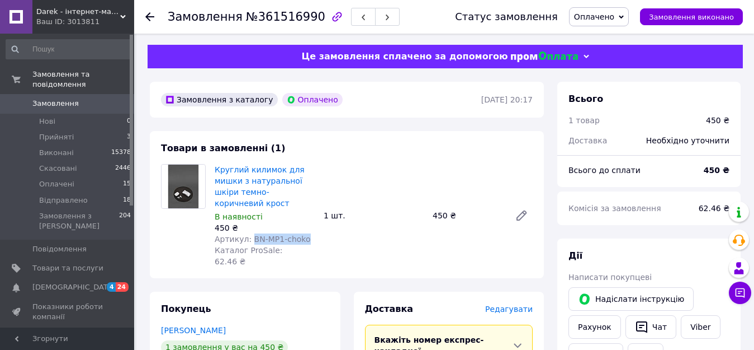 The image size is (754, 350). What do you see at coordinates (122, 286) in the screenshot?
I see `span: 24` at bounding box center [122, 286].